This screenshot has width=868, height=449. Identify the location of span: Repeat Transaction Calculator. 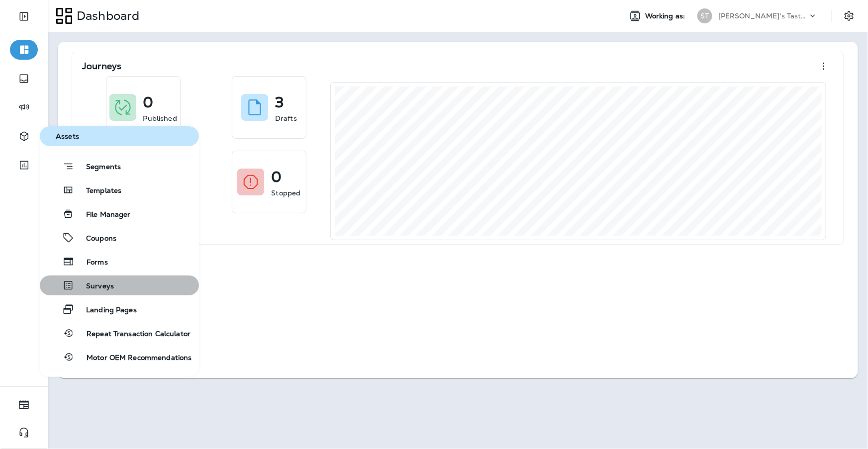
(132, 334).